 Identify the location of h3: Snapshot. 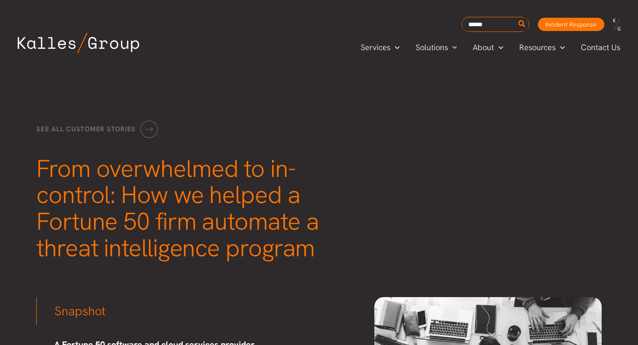
(150, 308).